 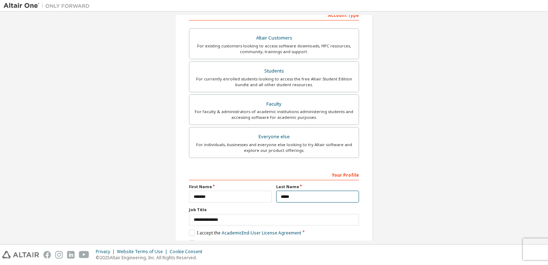 What do you see at coordinates (274, 147) in the screenshot?
I see `div: For individuals, businesses and everyone else looking to try Altair software and explore our prod...` at bounding box center [274, 147].